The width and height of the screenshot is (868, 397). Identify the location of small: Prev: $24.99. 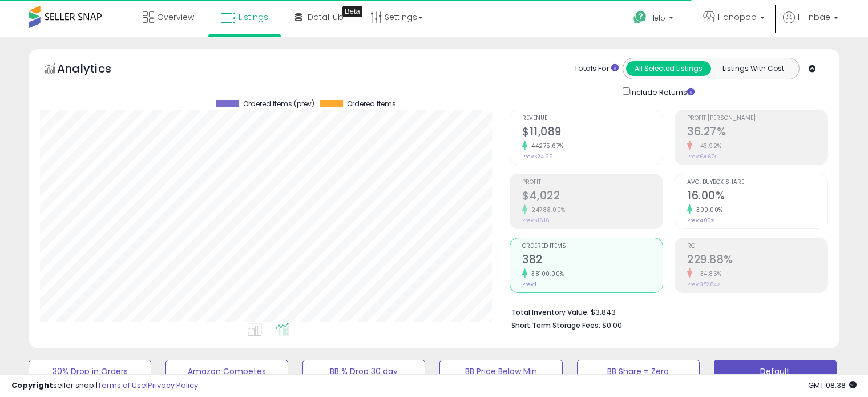
(538, 157).